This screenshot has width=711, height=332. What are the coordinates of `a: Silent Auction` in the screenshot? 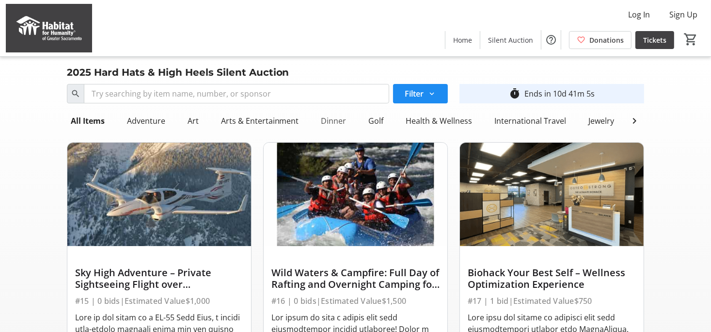 It's located at (510, 40).